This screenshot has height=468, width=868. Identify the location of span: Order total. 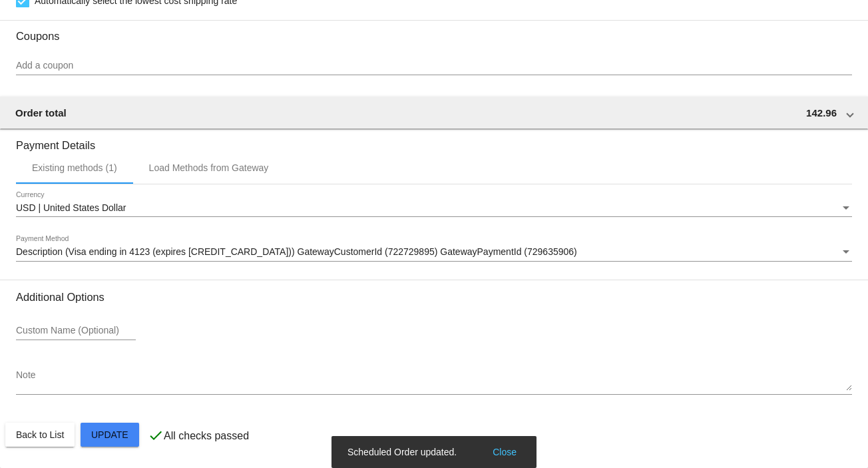
(40, 113).